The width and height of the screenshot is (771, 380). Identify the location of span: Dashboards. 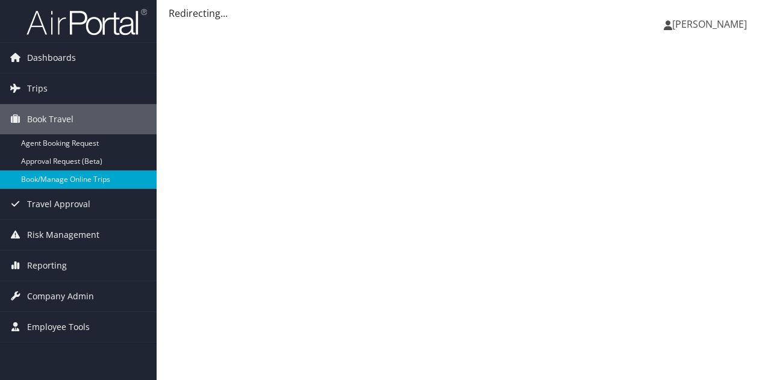
(51, 58).